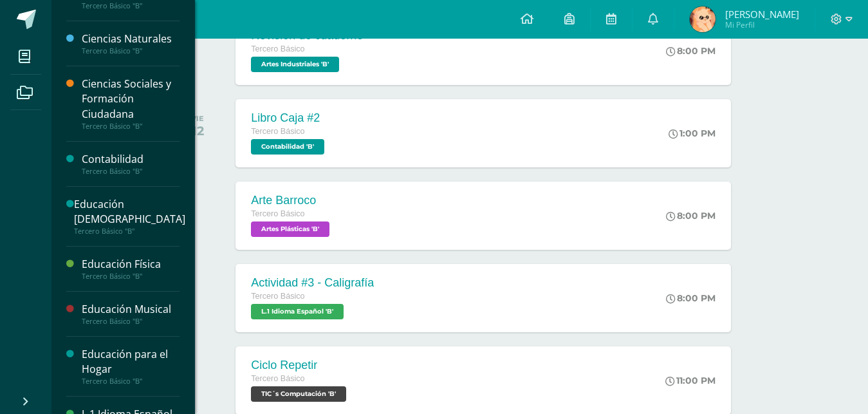 The image size is (868, 414). What do you see at coordinates (295, 65) in the screenshot?
I see `span: Artes Industriales 'B'` at bounding box center [295, 65].